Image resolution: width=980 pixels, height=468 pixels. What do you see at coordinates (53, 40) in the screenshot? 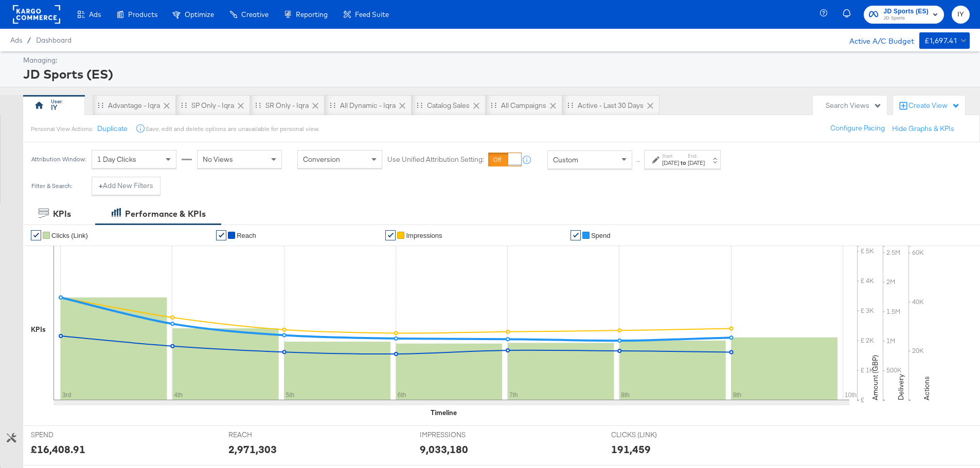
I see `span: Dashboard` at bounding box center [53, 40].